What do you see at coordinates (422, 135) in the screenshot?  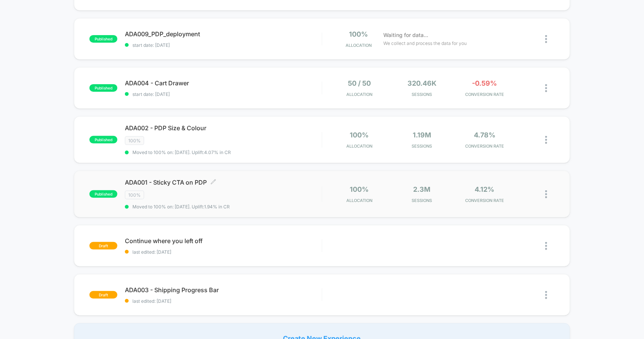 I see `span: 1.19M` at bounding box center [422, 135].